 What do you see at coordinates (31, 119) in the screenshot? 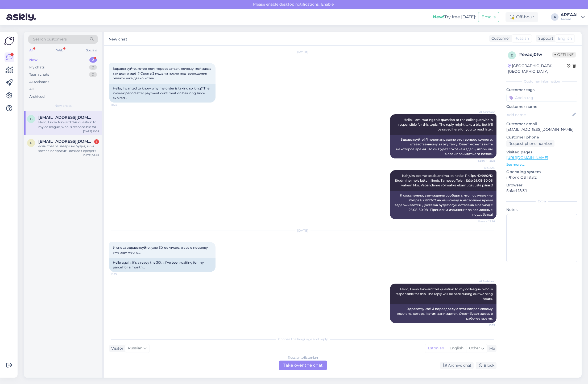
I see `span: b` at bounding box center [31, 119].